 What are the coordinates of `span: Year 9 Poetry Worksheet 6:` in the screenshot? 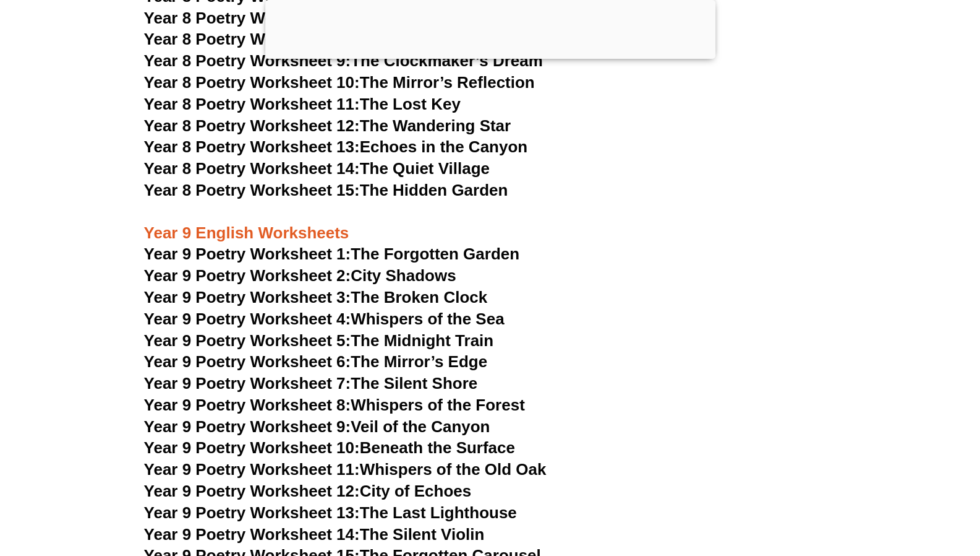 It's located at (248, 361).